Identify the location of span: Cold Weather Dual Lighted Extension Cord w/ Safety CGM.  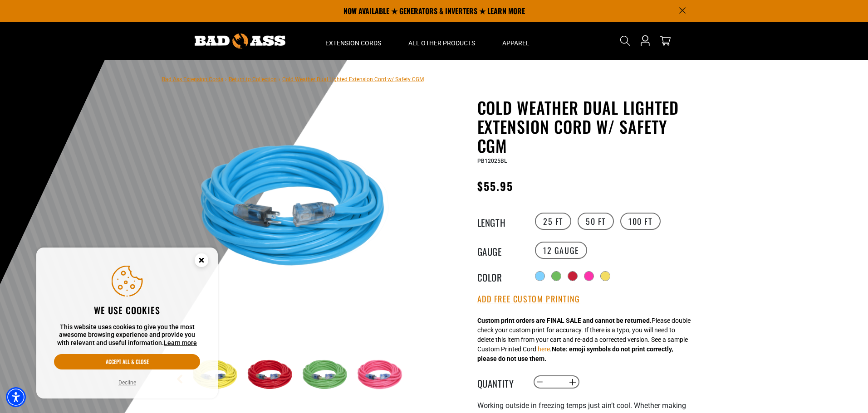
(353, 80).